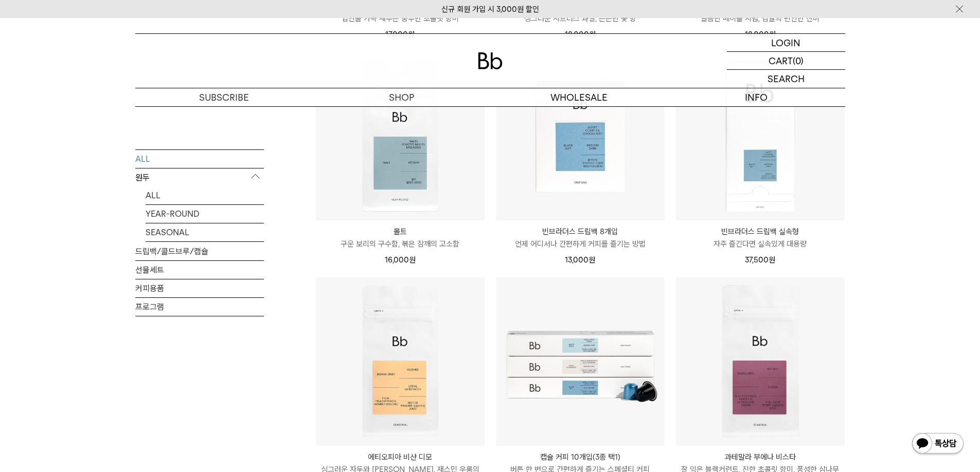 This screenshot has height=472, width=980. What do you see at coordinates (200, 288) in the screenshot?
I see `a: 커피용품` at bounding box center [200, 288].